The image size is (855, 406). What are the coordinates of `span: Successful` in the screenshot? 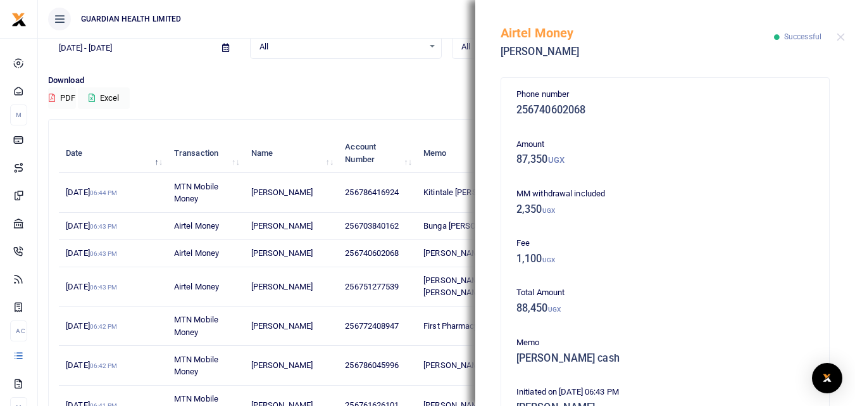 It's located at (802, 37).